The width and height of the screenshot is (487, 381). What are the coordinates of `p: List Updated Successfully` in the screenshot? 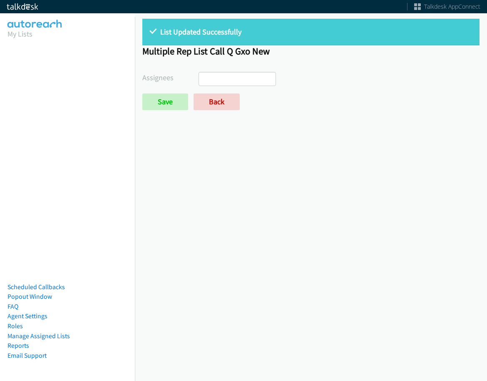 It's located at (311, 32).